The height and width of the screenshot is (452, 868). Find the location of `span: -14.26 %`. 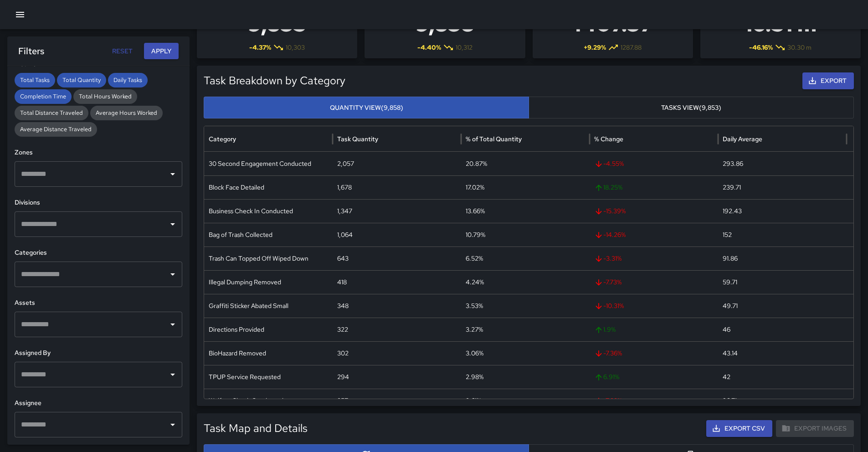

span: -14.26 % is located at coordinates (654, 235).